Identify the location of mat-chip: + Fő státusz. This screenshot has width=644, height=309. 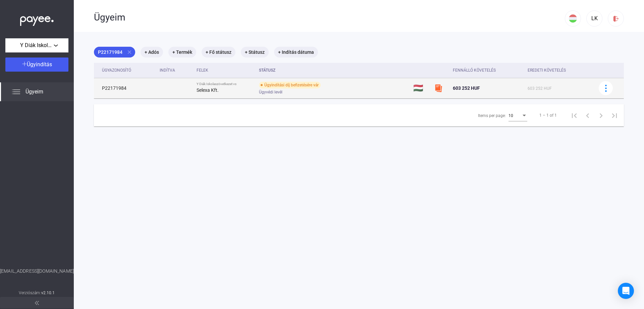
(219, 52).